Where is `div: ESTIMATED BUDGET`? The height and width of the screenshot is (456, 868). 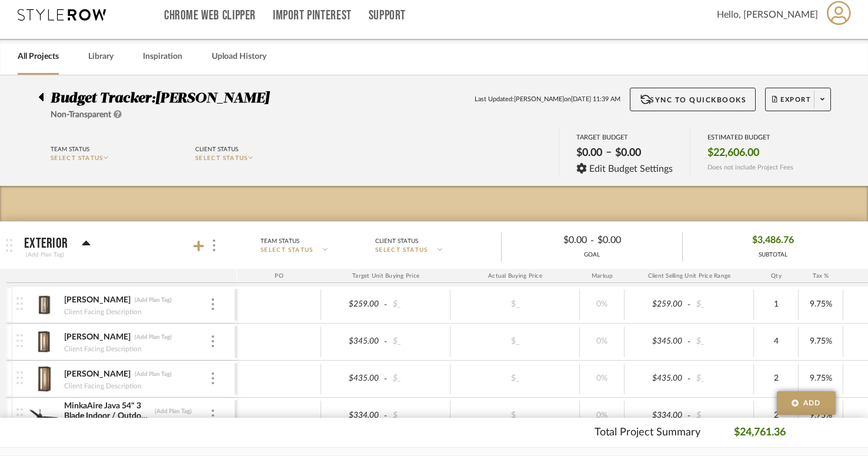
div: ESTIMATED BUDGET is located at coordinates (750, 137).